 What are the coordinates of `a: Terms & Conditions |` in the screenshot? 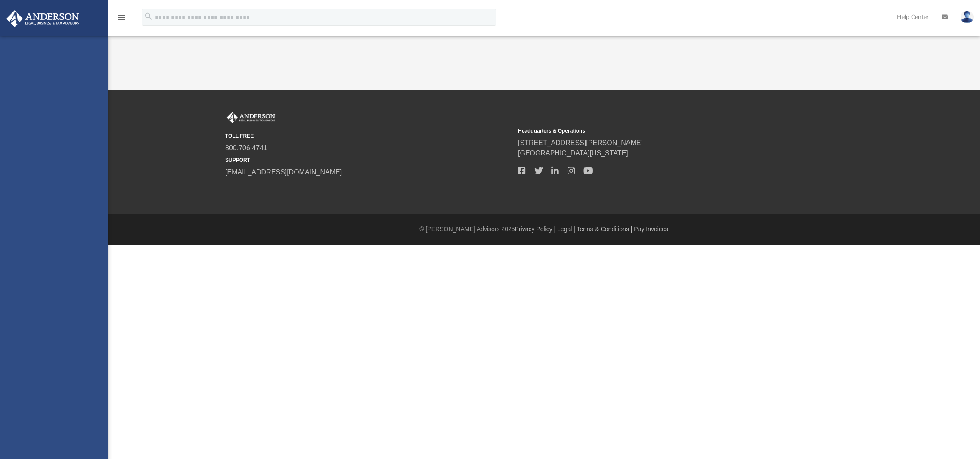 It's located at (604, 229).